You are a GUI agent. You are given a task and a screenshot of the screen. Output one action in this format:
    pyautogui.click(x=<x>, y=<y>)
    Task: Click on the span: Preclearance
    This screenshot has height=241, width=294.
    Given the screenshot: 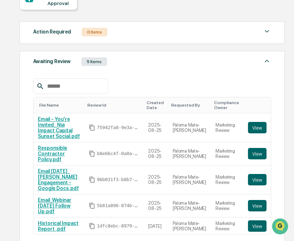 What is the action you would take?
    pyautogui.click(x=30, y=94)
    